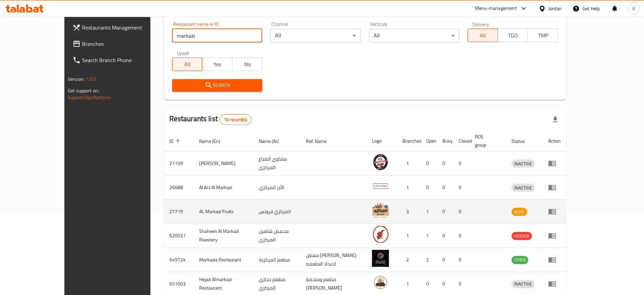 The width and height of the screenshot is (644, 295). What do you see at coordinates (217, 64) in the screenshot?
I see `span: Yes` at bounding box center [217, 64].